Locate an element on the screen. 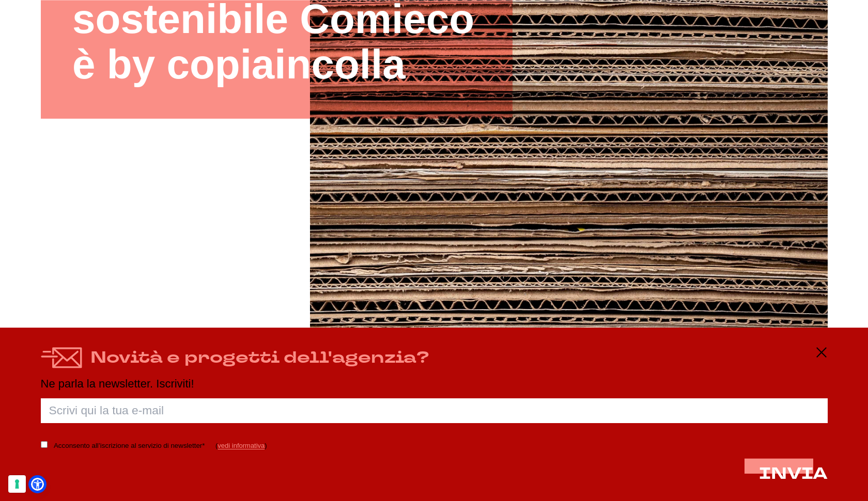 Image resolution: width=868 pixels, height=501 pixels. span: INVIA is located at coordinates (793, 473).